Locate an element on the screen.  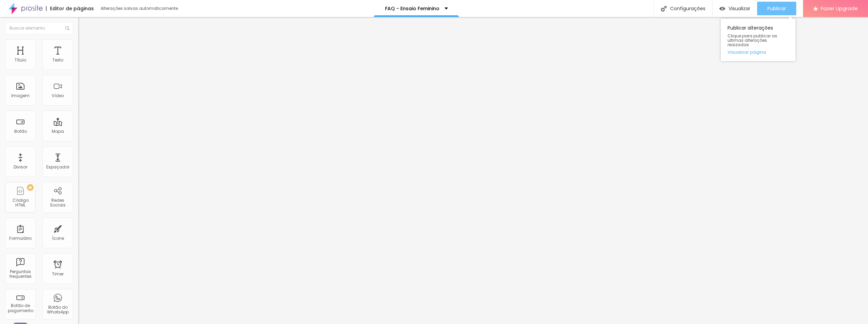
span: Publicar is located at coordinates (776, 8).